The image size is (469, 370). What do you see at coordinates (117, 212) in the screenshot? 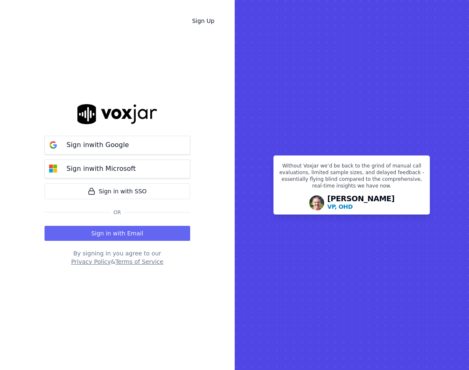
I see `span: Or` at bounding box center [117, 212].